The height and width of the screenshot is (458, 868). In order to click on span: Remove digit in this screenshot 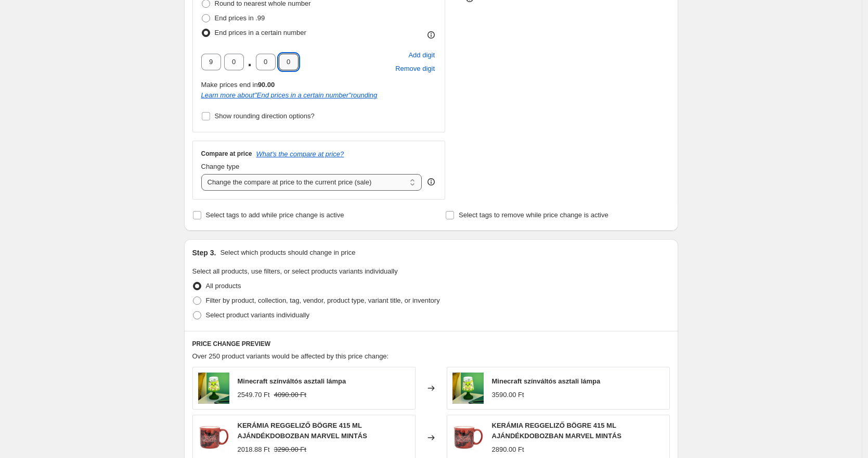, I will do `click(415, 69)`.